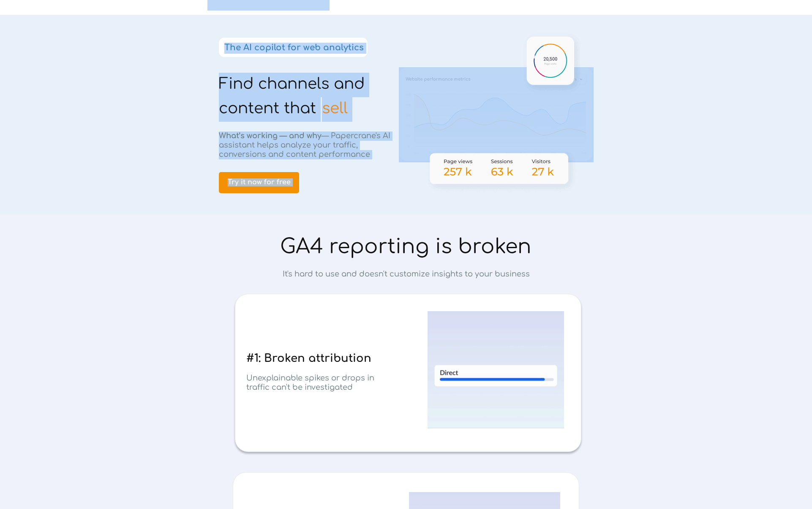 The image size is (812, 509). What do you see at coordinates (294, 48) in the screenshot?
I see `strong: The AI copilot for web analytics` at bounding box center [294, 48].